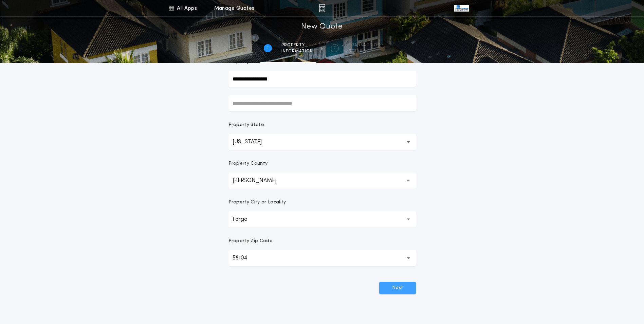 Image resolution: width=644 pixels, height=324 pixels. What do you see at coordinates (249, 164) in the screenshot?
I see `p: Property County` at bounding box center [249, 164].